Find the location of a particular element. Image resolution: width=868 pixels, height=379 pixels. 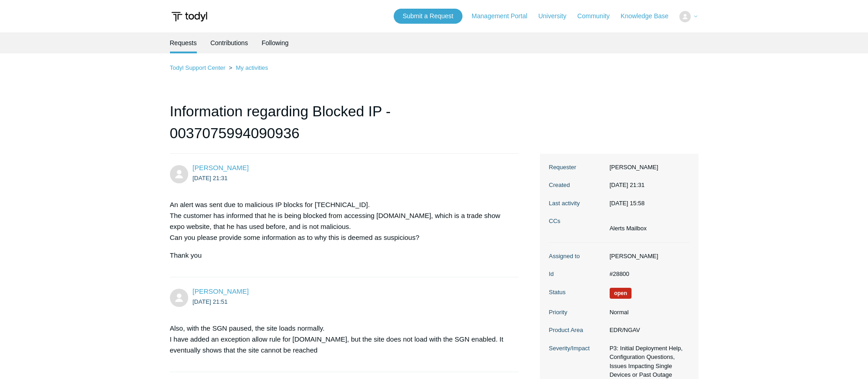

p: Thank you is located at coordinates (340, 256).